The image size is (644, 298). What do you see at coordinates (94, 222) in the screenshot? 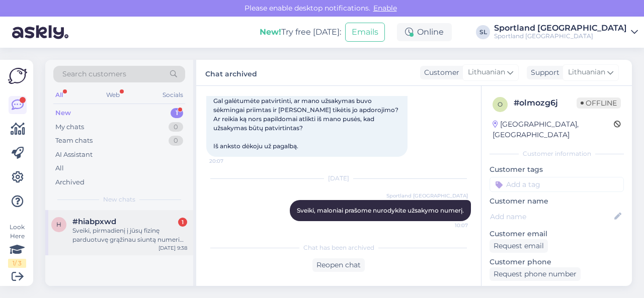
I see `span: #hiabpxwd` at bounding box center [94, 222].